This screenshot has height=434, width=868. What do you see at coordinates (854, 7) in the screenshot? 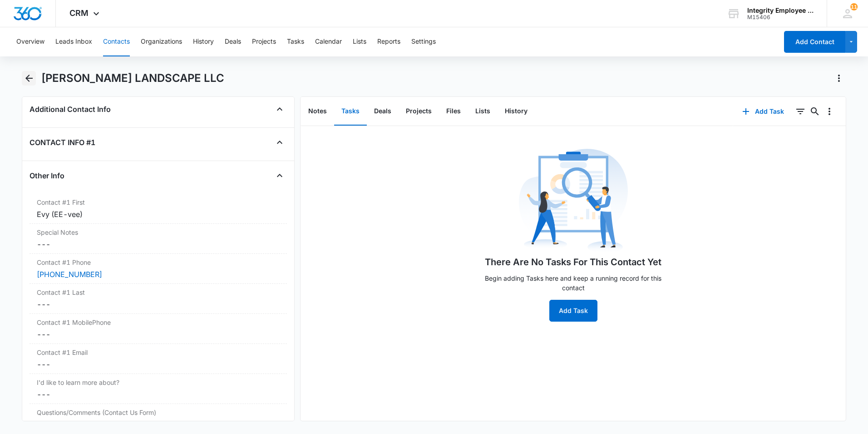
I see `div: notifications count` at bounding box center [854, 7].